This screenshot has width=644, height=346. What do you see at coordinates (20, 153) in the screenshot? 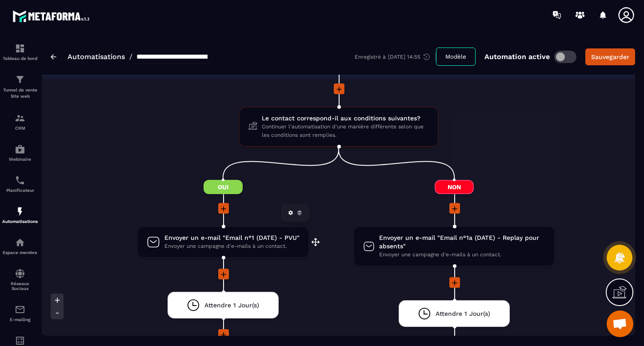
I see `a: automationsautomationsWebinaire` at bounding box center [20, 153].